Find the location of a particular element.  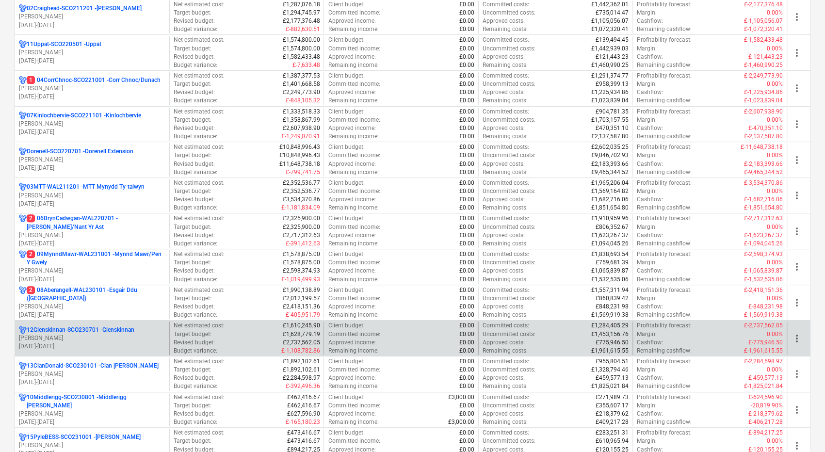

p: 0.00% is located at coordinates (775, 48).